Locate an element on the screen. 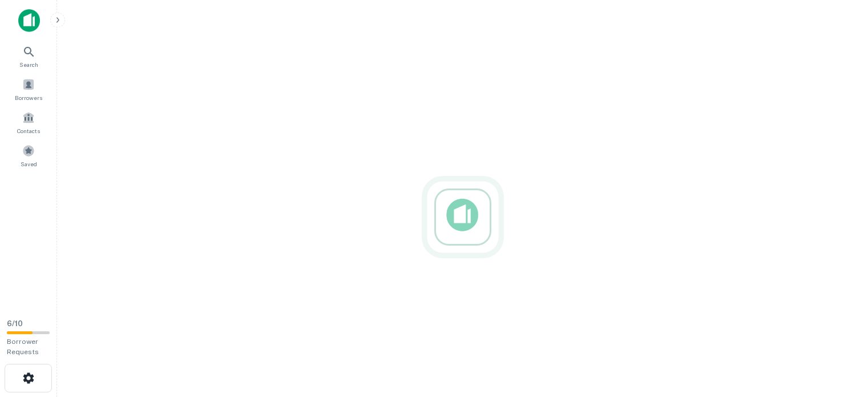 This screenshot has height=397, width=868. span: Borrowers is located at coordinates (29, 98).